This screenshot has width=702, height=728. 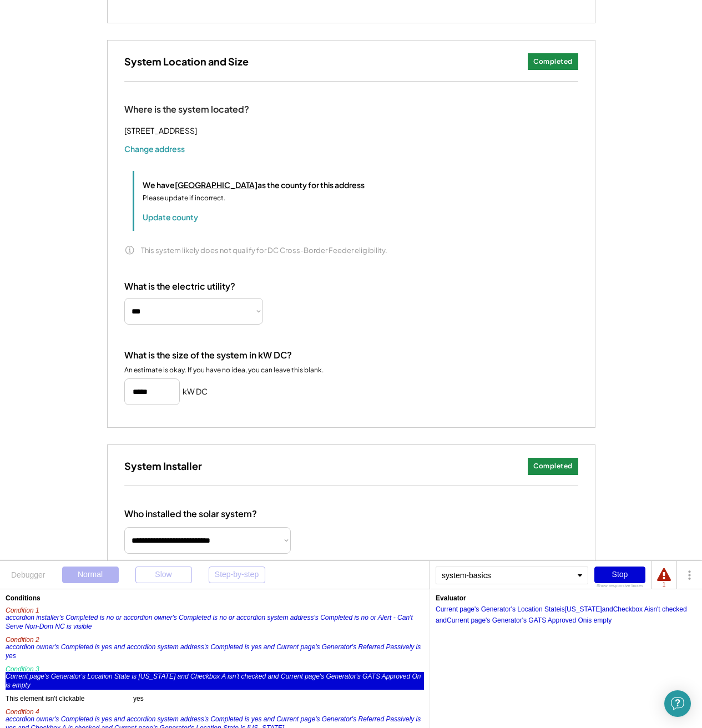 I want to click on h3: System Location and Size, so click(x=186, y=61).